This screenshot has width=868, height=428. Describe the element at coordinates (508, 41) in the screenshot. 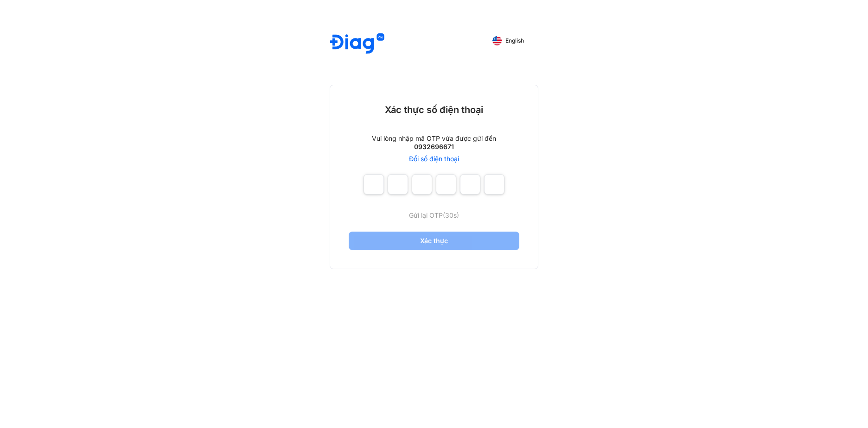

I see `button: English` at that location.